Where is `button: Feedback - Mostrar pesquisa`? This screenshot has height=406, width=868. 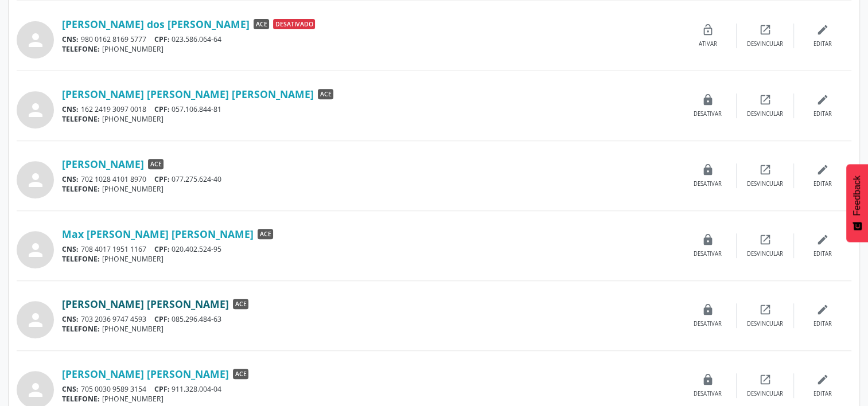
button: Feedback - Mostrar pesquisa is located at coordinates (857, 203).